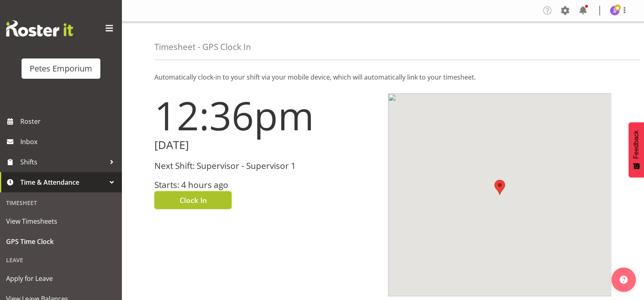 This screenshot has height=300, width=644. What do you see at coordinates (63, 162) in the screenshot?
I see `span: Shifts` at bounding box center [63, 162].